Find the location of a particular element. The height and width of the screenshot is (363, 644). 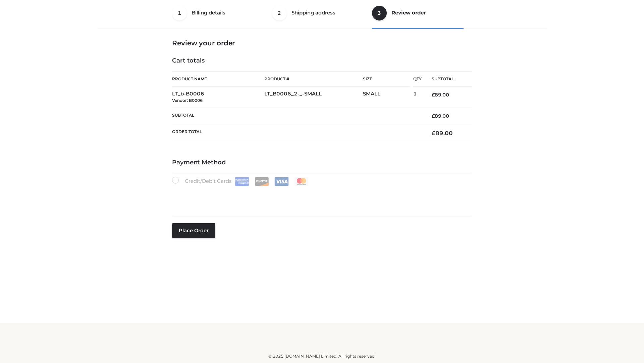

th: Size is located at coordinates (386, 79).